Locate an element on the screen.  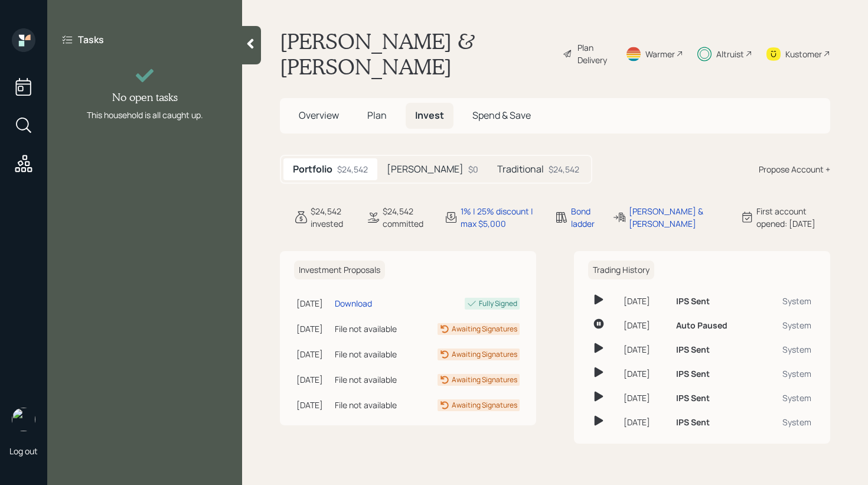
div: 1% | 25% discount | max $5,000 is located at coordinates (501, 217).